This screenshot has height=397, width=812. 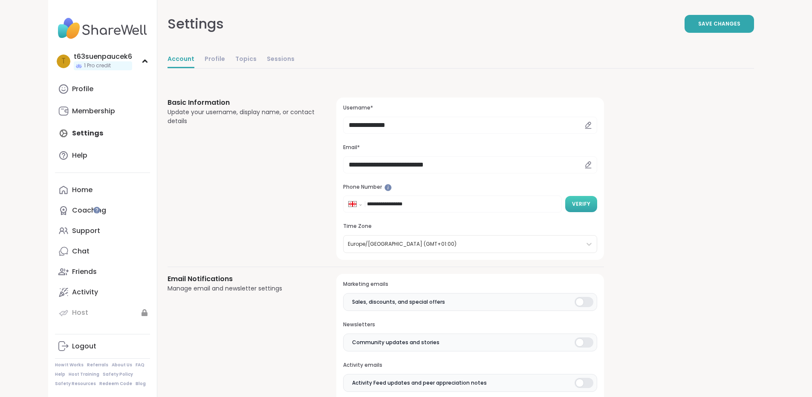 I want to click on a: Safety Resources, so click(x=75, y=384).